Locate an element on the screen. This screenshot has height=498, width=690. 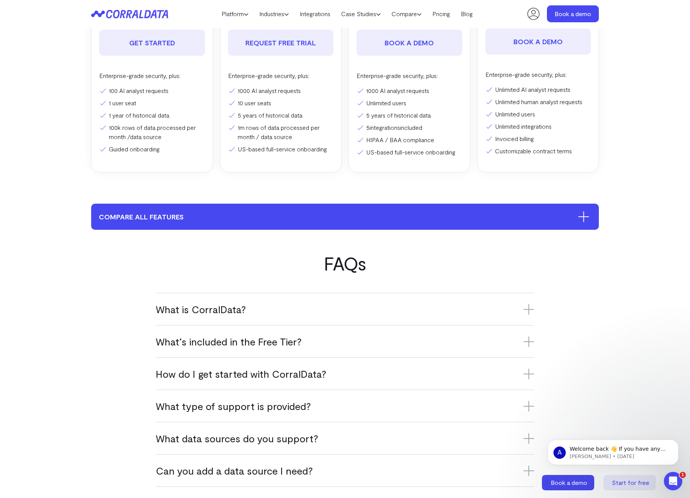
div: message notification from Alex, 6d ago. Welcome back 👋 If you have any questions about our pricin... is located at coordinates (77, 29).